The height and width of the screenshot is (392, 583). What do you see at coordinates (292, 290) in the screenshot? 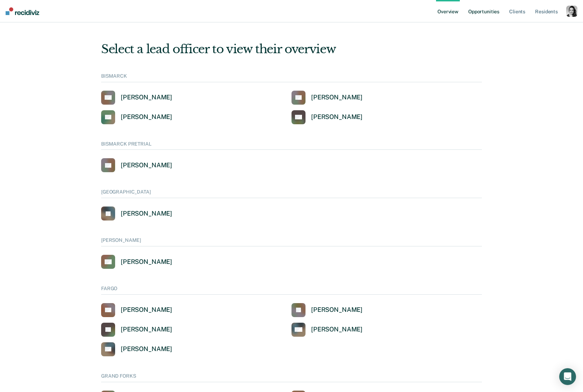
I see `div: FARGO` at bounding box center [292, 290].